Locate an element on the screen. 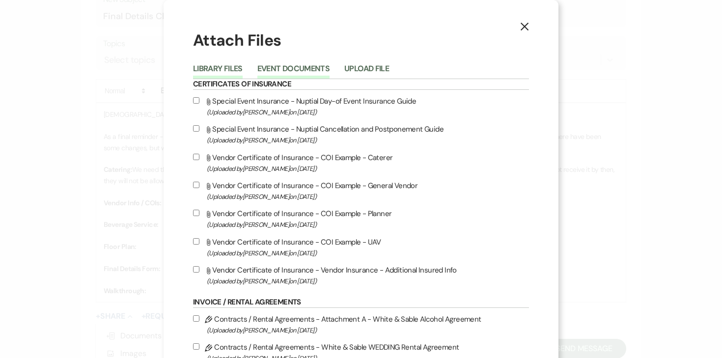  h1: Attach Files is located at coordinates (361, 40).